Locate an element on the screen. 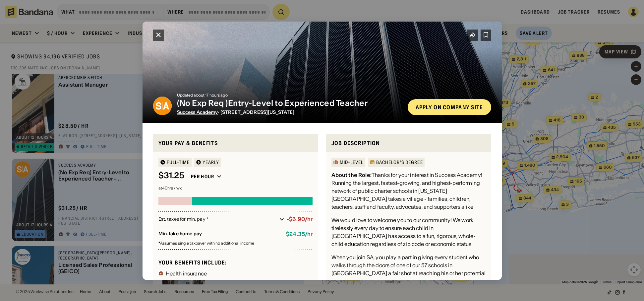 The image size is (644, 301). div: Thanks for your interest in Success Academy! Running the largest, fastest-growing, and highest-pe... is located at coordinates (409, 191).